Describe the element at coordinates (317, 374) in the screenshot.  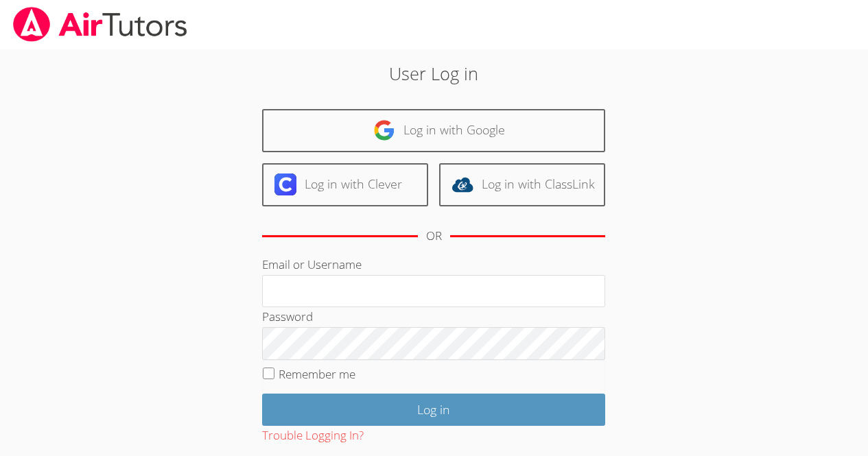
I see `label: Remember me` at that location.